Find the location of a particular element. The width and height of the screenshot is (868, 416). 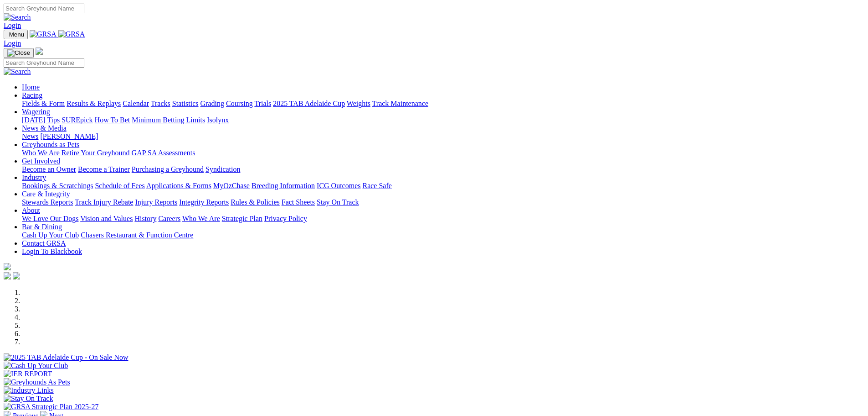

span: Menu is located at coordinates (16, 34).